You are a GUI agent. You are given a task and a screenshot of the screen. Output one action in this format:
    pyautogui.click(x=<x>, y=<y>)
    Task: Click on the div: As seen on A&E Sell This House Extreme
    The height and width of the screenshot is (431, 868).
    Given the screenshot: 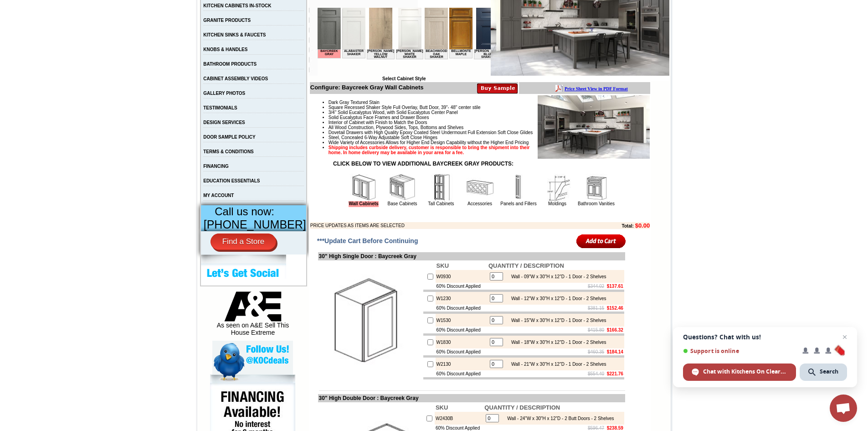 What is the action you would take?
    pyautogui.click(x=253, y=316)
    